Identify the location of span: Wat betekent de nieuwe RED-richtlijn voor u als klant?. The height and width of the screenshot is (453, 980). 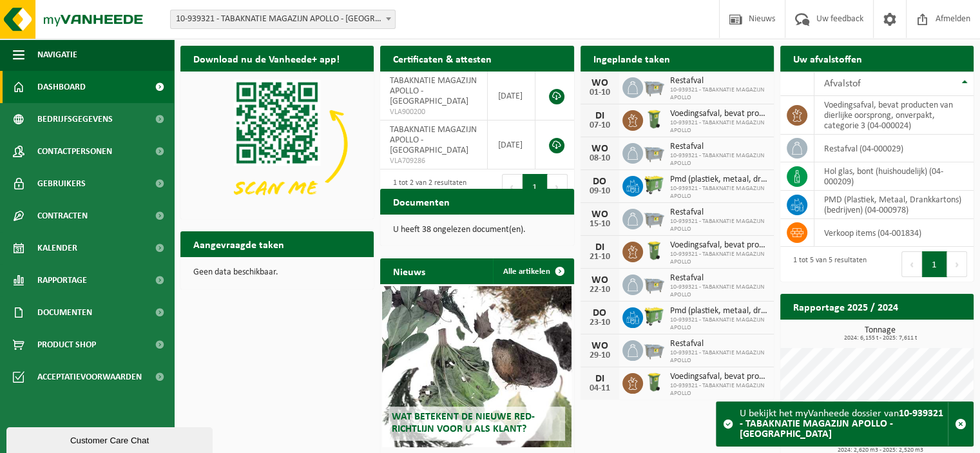
(463, 422).